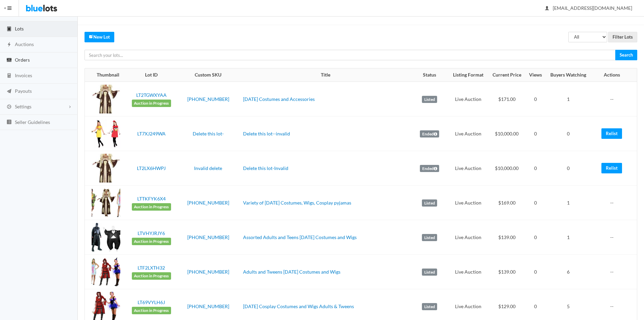 The image size is (644, 320). I want to click on th: Buyers Watching, so click(568, 75).